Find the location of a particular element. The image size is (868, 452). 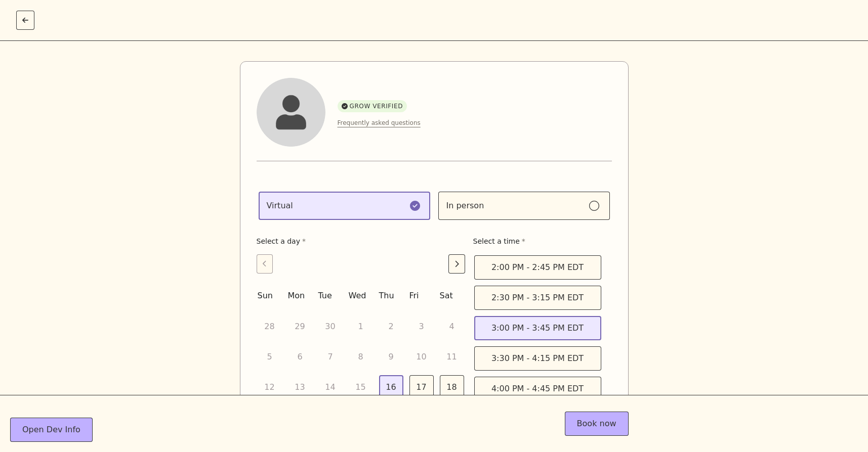

button: Monday, October 13, 2025 is located at coordinates (300, 388).